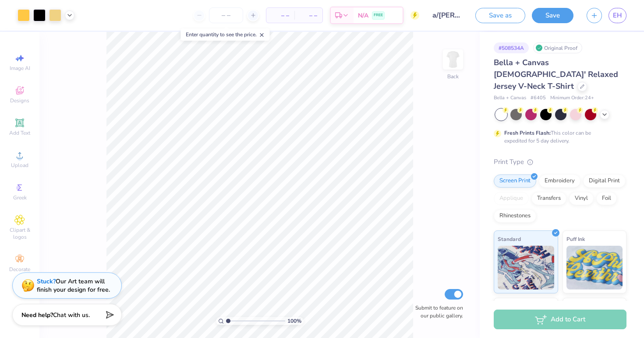 The width and height of the screenshot is (644, 338). Describe the element at coordinates (558, 48) in the screenshot. I see `div: Original Proof` at that location.